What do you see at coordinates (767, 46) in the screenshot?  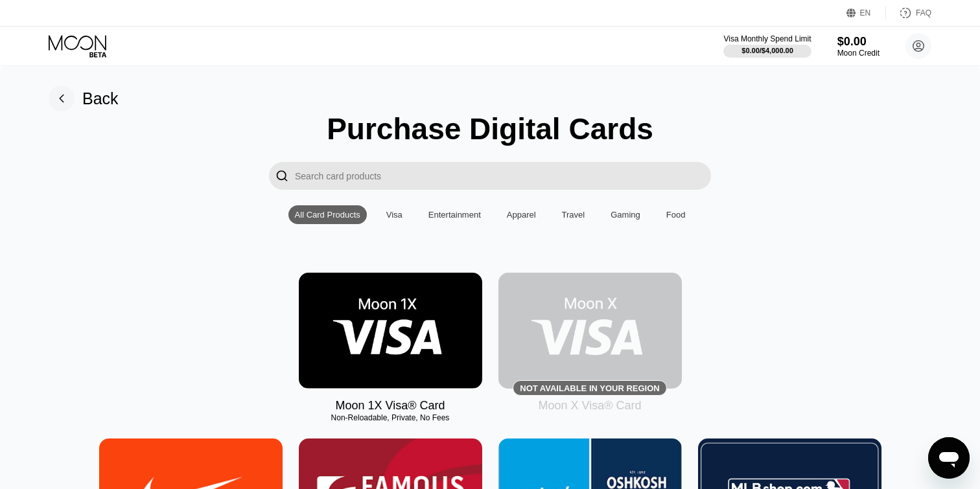 I see `div: Visa Monthly Spend Limit$0.00/$4,000.00` at bounding box center [767, 46].